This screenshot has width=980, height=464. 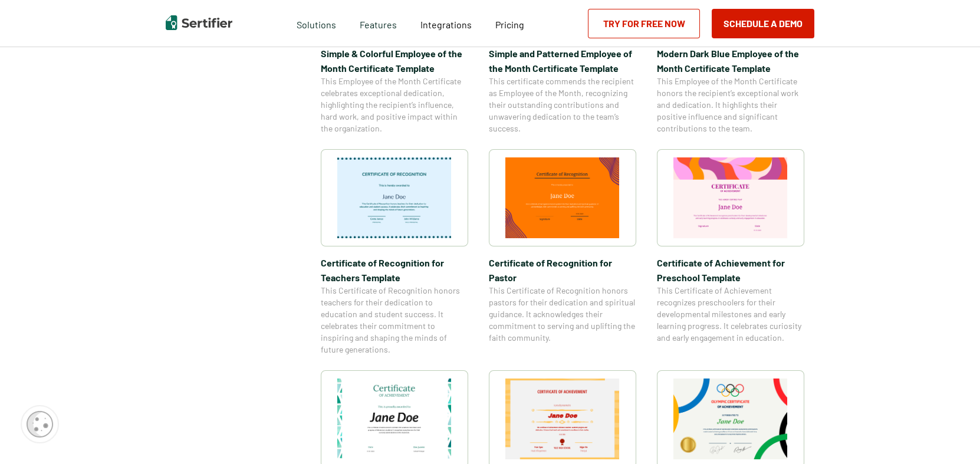 What do you see at coordinates (731, 252) in the screenshot?
I see `a: Certificate of Achievement for Preschool TemplateCertificate of Achievement for Preschool Templat...` at bounding box center [731, 252].